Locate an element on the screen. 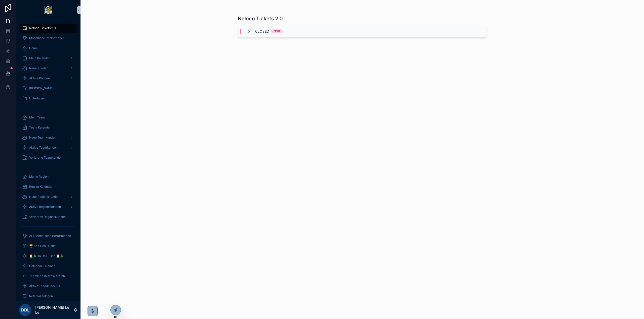 This screenshot has height=319, width=644. span: Mein Team is located at coordinates (37, 118).